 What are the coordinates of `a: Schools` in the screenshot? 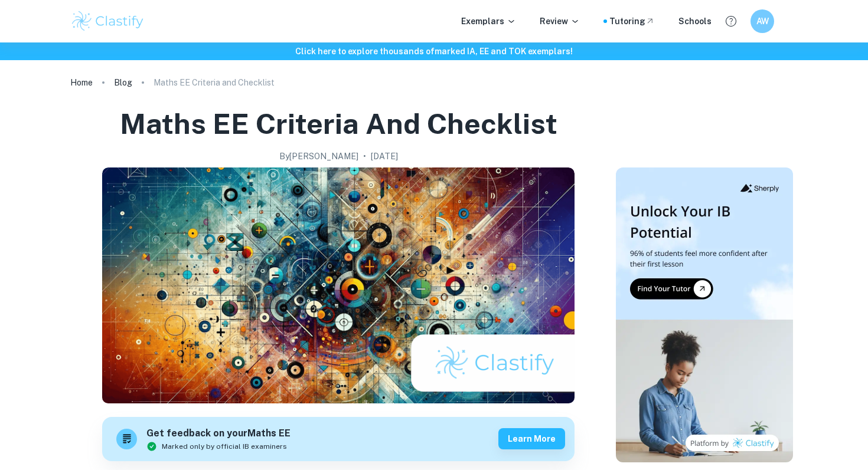 It's located at (695, 21).